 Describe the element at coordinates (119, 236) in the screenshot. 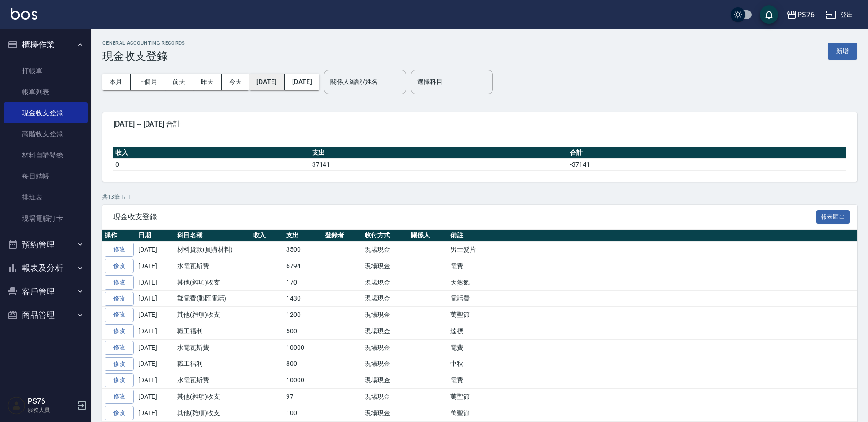

I see `th: 操作` at that location.